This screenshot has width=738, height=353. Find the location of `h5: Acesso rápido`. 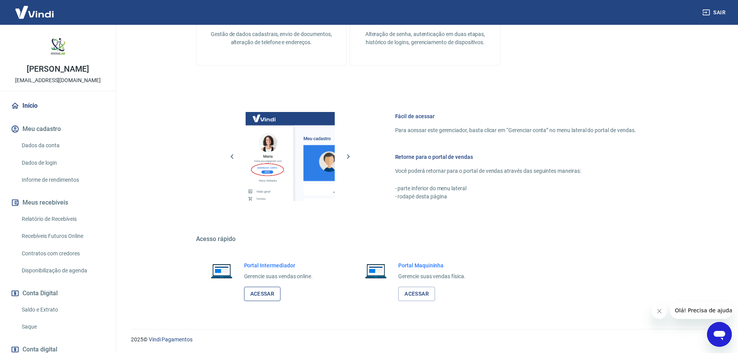

h5: Acesso rápido is located at coordinates (425, 239).